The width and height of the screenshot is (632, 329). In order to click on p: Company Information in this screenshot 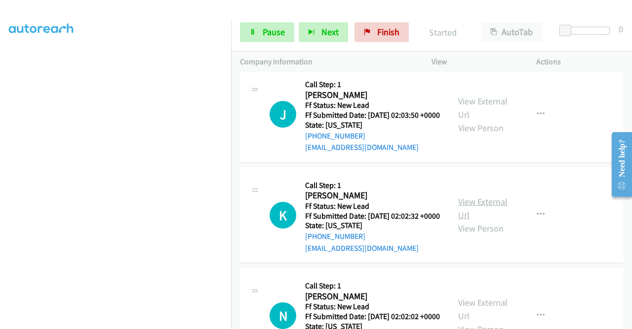, I will do `click(327, 62)`.